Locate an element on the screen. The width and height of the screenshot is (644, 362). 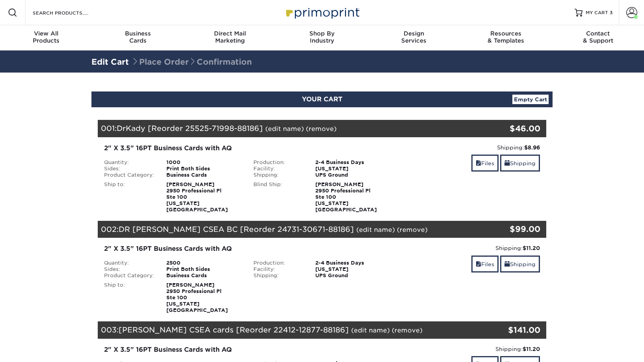
span: 3 is located at coordinates (611, 13).